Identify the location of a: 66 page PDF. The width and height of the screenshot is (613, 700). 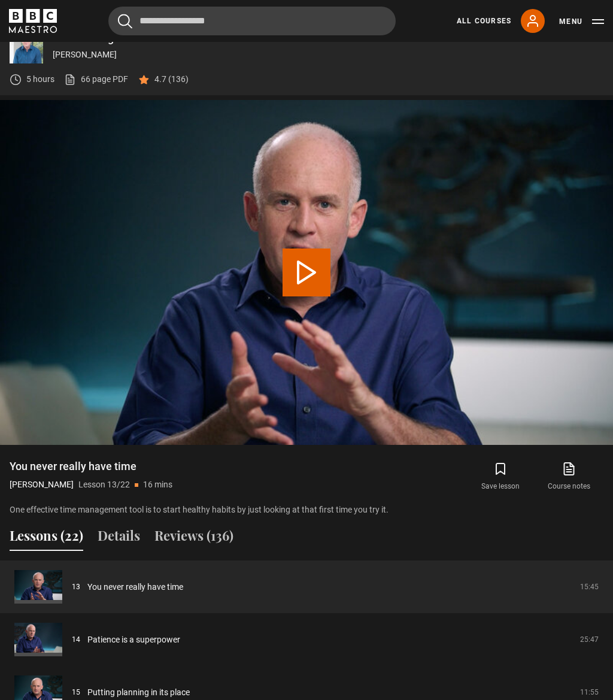
(96, 79).